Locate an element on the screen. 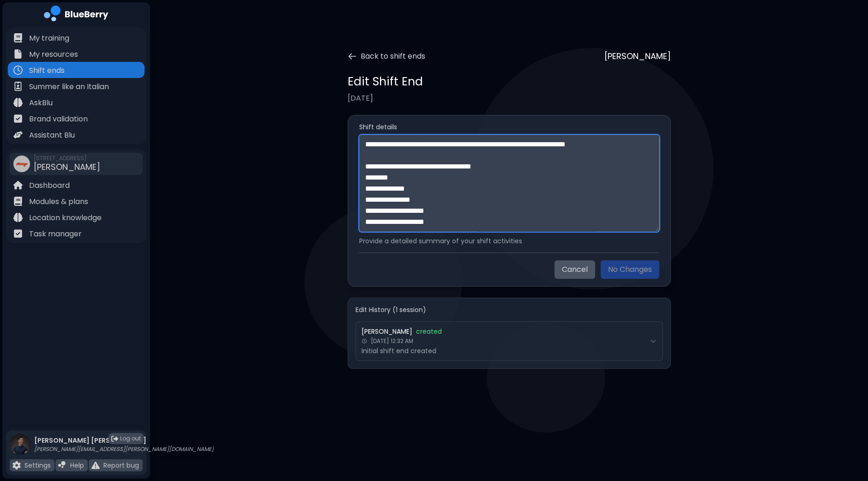  button: No Changes is located at coordinates (630, 270).